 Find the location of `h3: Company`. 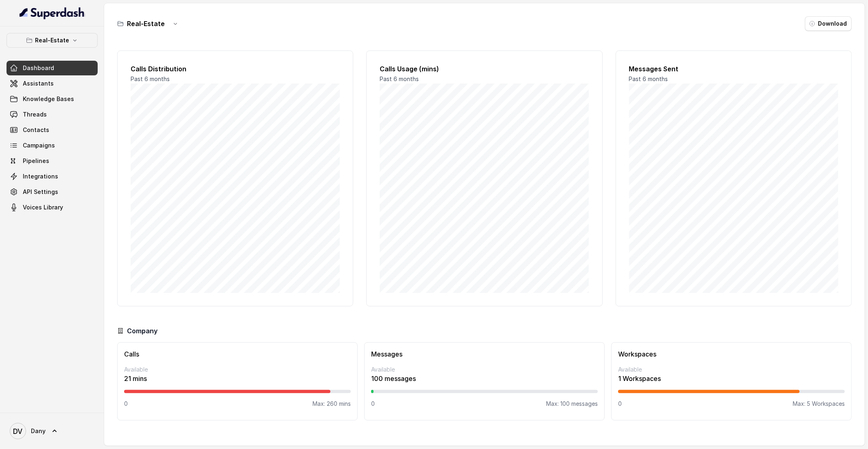

h3: Company is located at coordinates (142, 331).